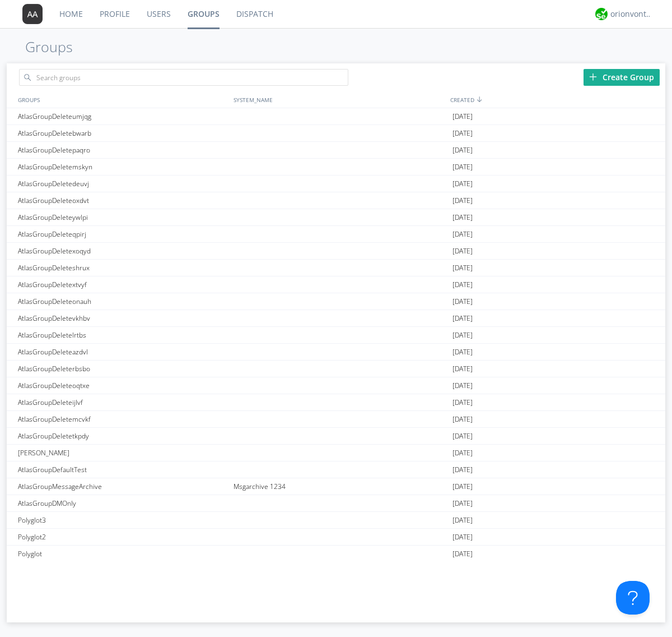  What do you see at coordinates (123, 486) in the screenshot?
I see `div: AtlasGroupMessageArchive` at bounding box center [123, 486].